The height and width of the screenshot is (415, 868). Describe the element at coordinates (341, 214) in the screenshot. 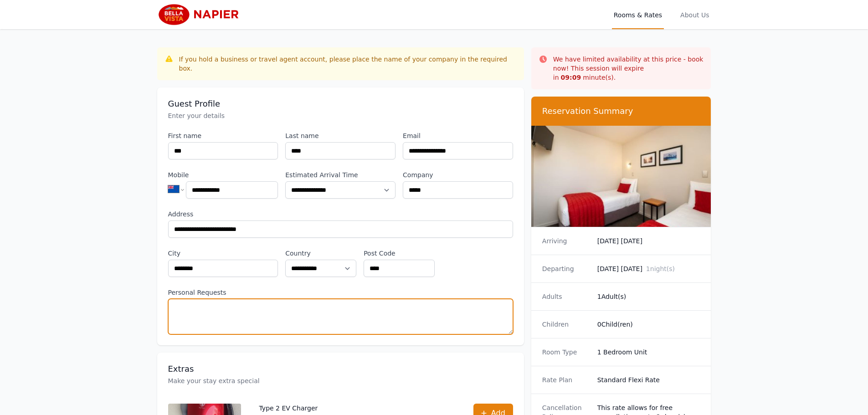

I see `label: Address` at that location.